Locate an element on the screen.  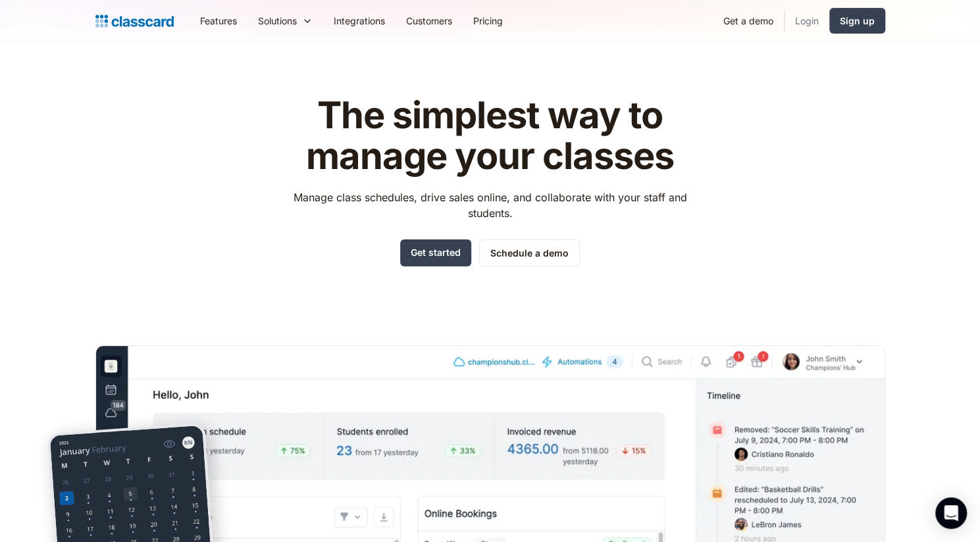
a: Features is located at coordinates (218, 21).